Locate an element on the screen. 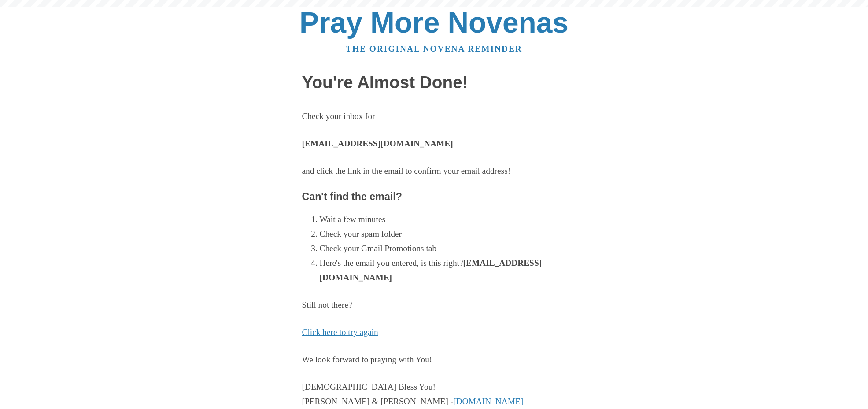 This screenshot has height=409, width=868. p: and click the link in the email to confirm your email address! is located at coordinates (434, 171).